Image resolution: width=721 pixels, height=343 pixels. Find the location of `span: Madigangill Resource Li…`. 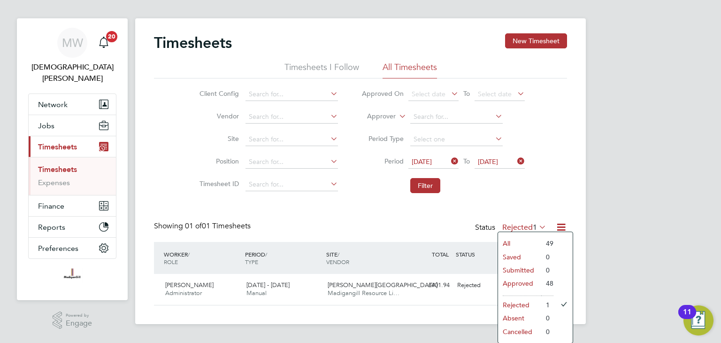

span: Madigangill Resource Li… is located at coordinates (363, 292).